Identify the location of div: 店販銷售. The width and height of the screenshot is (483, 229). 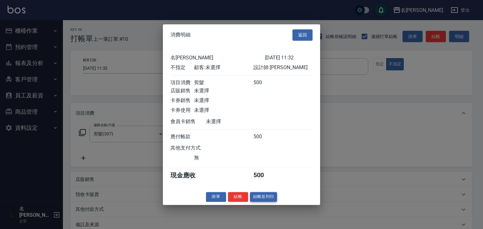
(182, 91).